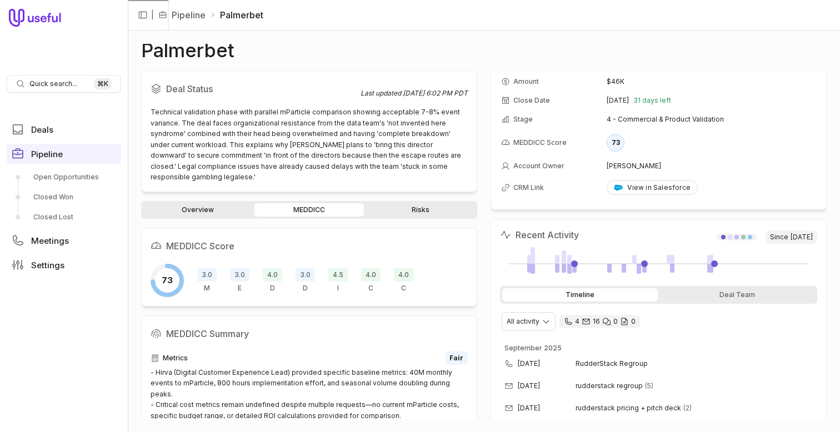  I want to click on span: E, so click(239, 288).